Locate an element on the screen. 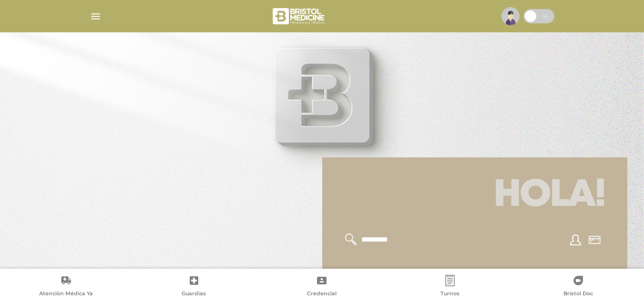 The width and height of the screenshot is (644, 301). span: Atención Médica Ya is located at coordinates (66, 294).